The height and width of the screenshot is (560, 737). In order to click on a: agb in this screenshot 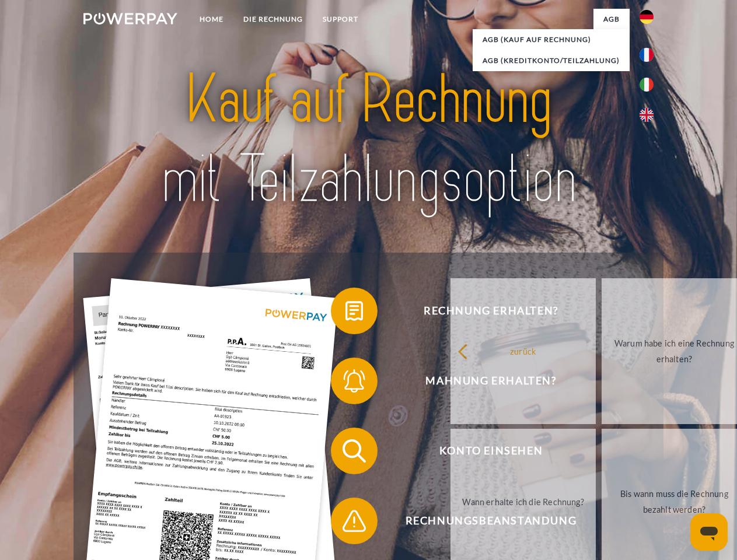, I will do `click(611, 19)`.